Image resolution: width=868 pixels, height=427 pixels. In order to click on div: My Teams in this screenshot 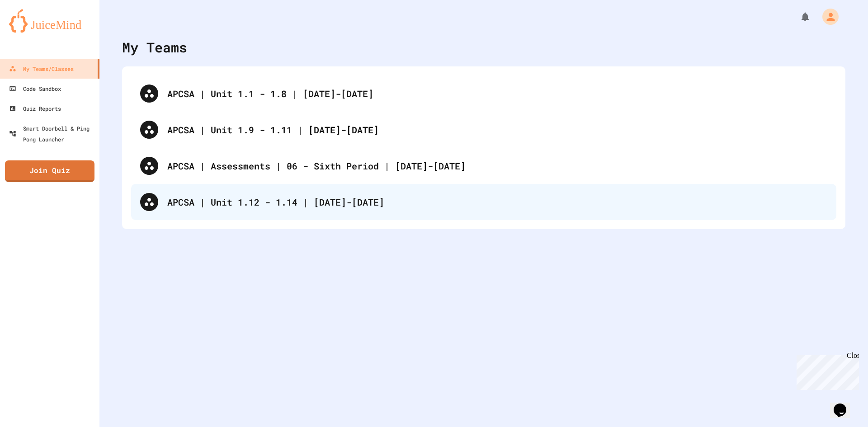, I will do `click(154, 47)`.